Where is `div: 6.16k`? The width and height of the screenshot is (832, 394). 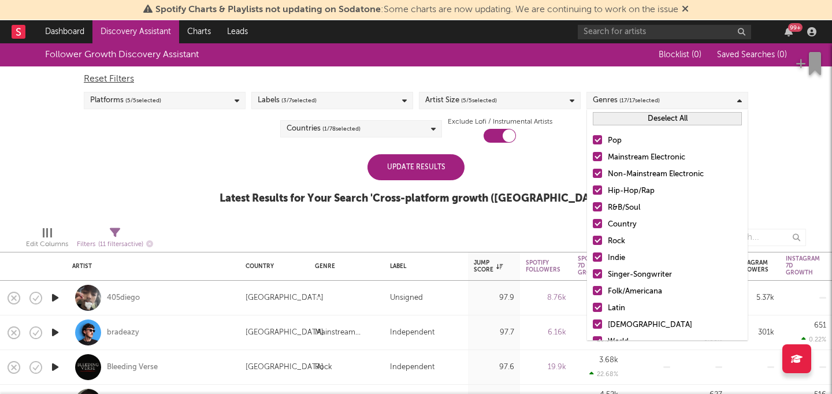 div: 6.16k is located at coordinates (546, 333).